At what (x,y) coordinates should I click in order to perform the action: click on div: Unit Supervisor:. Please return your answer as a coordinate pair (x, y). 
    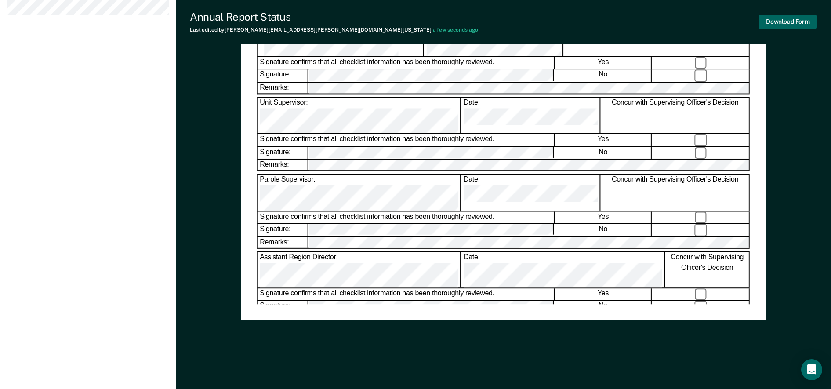
    Looking at the image, I should click on (359, 116).